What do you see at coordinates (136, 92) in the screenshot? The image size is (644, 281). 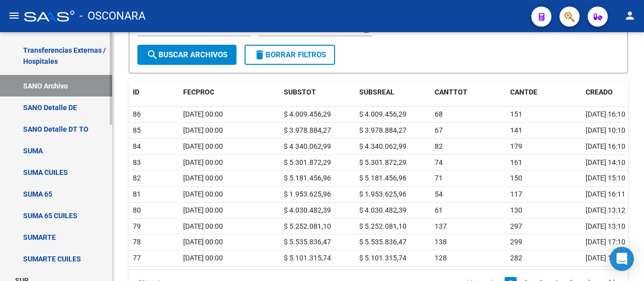 I see `span: ID` at bounding box center [136, 92].